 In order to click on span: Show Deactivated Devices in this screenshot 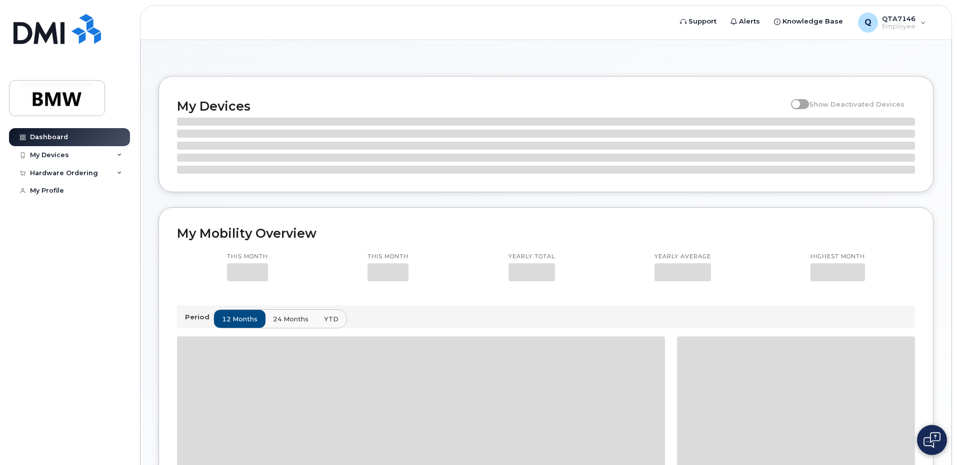, I will do `click(857, 104)`.